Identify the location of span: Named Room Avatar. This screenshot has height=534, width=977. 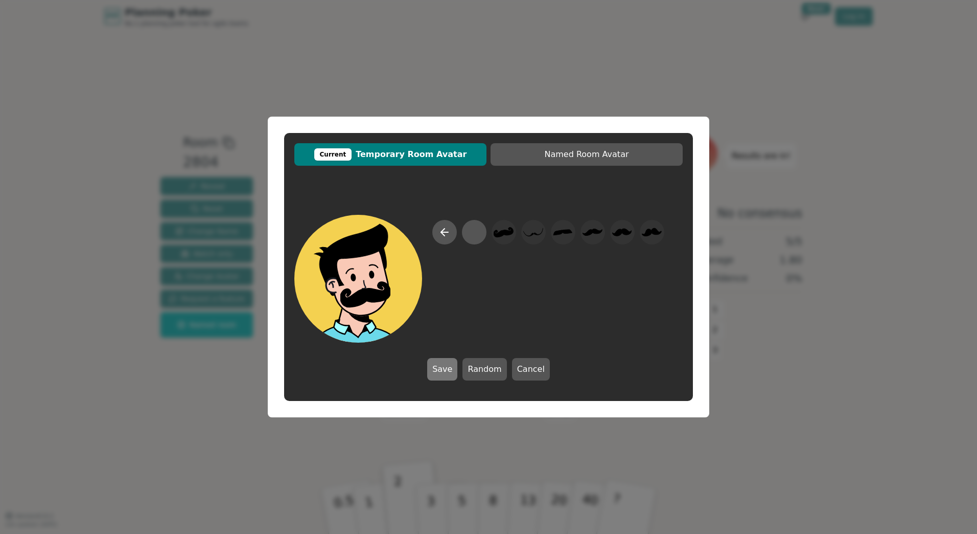
(587, 154).